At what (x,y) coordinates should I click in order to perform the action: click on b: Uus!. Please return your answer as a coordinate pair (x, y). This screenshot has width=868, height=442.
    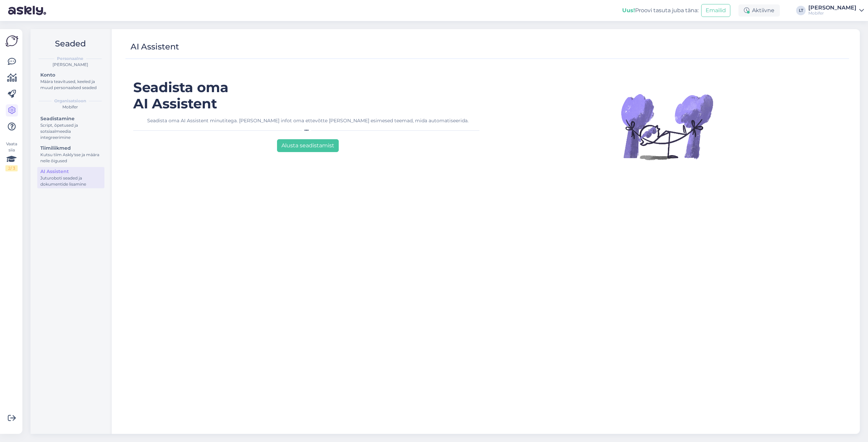
    Looking at the image, I should click on (628, 10).